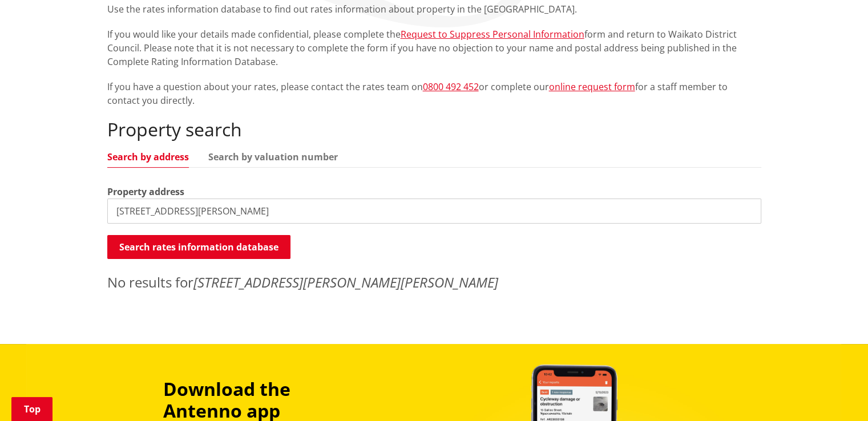 This screenshot has height=421, width=868. Describe the element at coordinates (434, 93) in the screenshot. I see `p: If you have a question about your rates, please contact the rates team on or complete our for a s...` at that location.